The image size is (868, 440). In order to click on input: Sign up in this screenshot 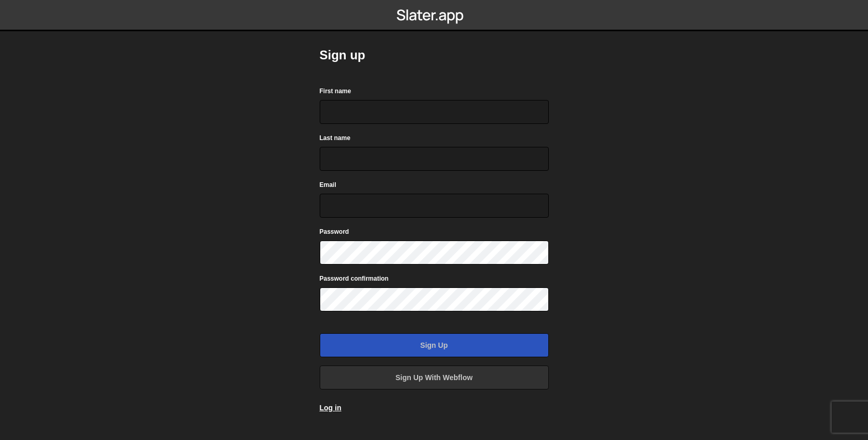, I will do `click(434, 345)`.